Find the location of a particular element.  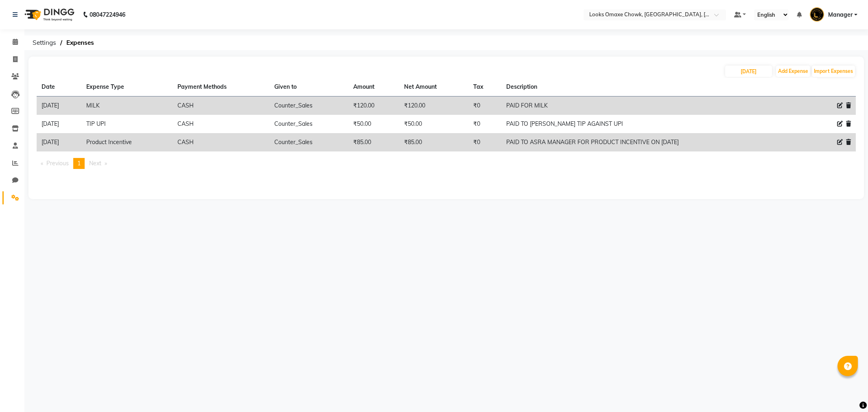

span: Previous is located at coordinates (58, 163).